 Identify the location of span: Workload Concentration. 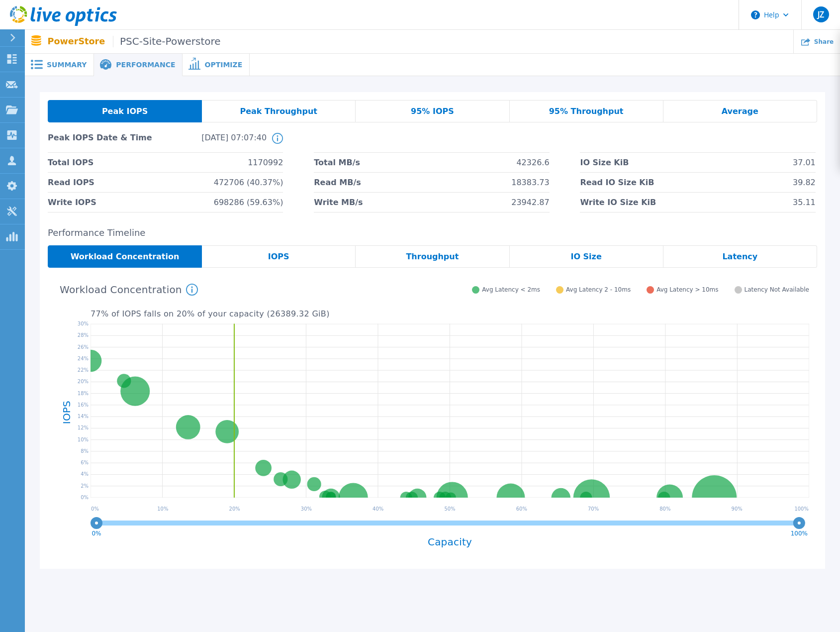
(125, 257).